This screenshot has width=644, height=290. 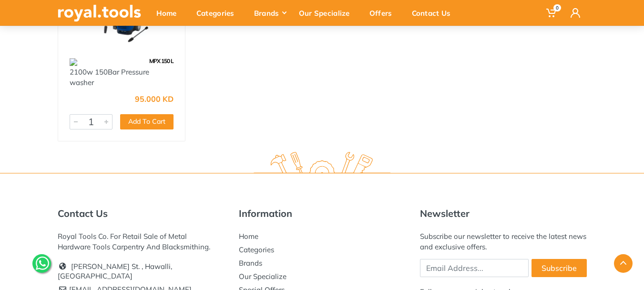 I want to click on h5: Information, so click(x=322, y=213).